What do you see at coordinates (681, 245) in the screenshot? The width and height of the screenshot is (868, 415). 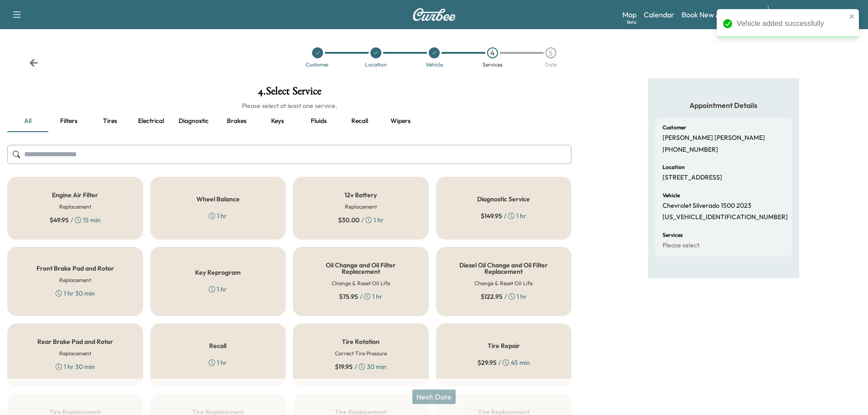 I see `p: Please select` at bounding box center [681, 245].